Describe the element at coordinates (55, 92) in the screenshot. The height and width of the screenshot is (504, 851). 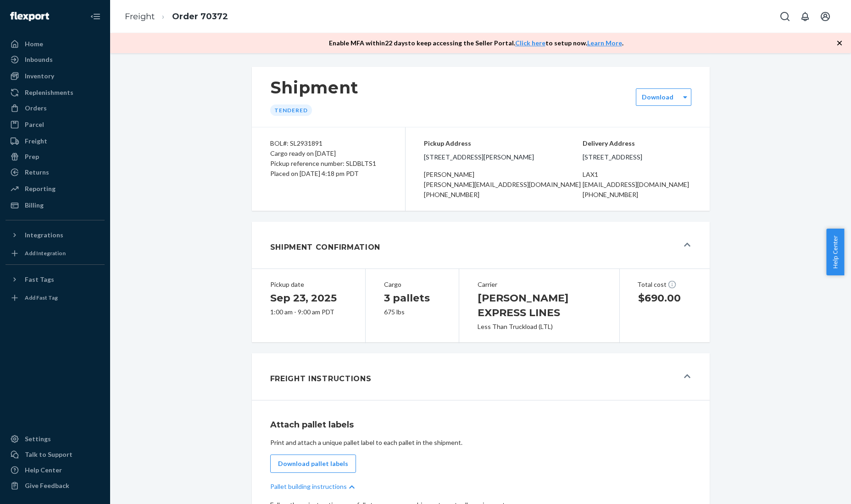
I see `a: Replenishments` at that location.